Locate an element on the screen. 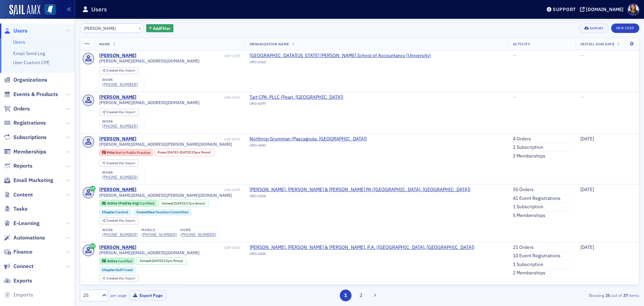  span: Imports is located at coordinates (23, 295).